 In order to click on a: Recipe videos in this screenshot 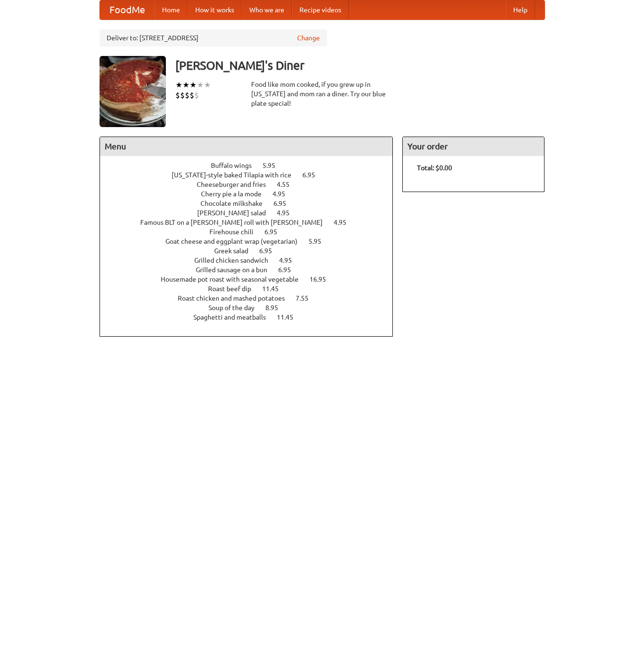, I will do `click(320, 10)`.